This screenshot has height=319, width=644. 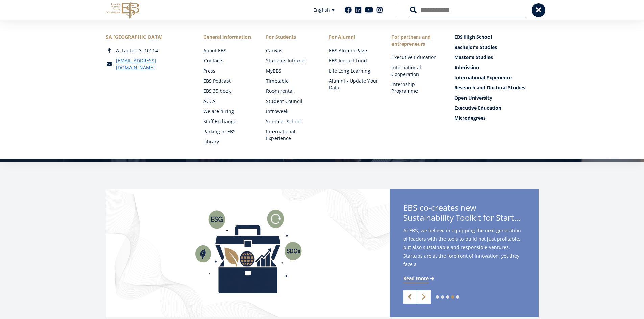 What do you see at coordinates (416, 279) in the screenshot?
I see `span: Read more` at bounding box center [416, 279].